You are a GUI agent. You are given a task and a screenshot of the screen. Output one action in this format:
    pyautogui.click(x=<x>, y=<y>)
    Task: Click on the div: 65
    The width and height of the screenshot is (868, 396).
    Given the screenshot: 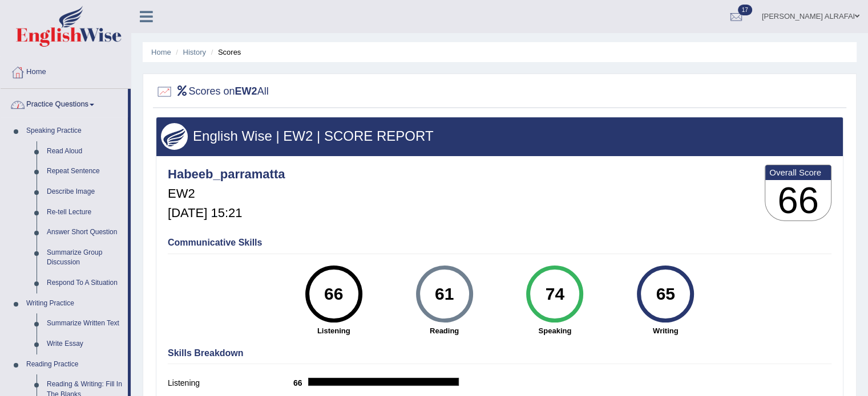 What is the action you would take?
    pyautogui.click(x=665, y=294)
    